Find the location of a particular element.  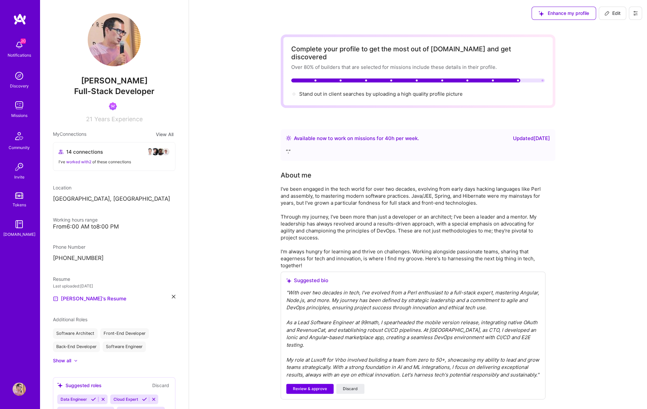

div: Front-End Developer is located at coordinates (125, 333).